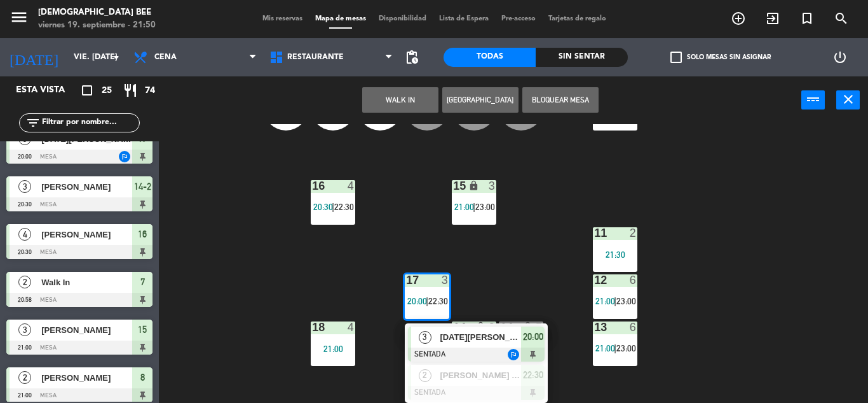 Image resolution: width=868 pixels, height=403 pixels. Describe the element at coordinates (848, 99) in the screenshot. I see `i: close` at that location.